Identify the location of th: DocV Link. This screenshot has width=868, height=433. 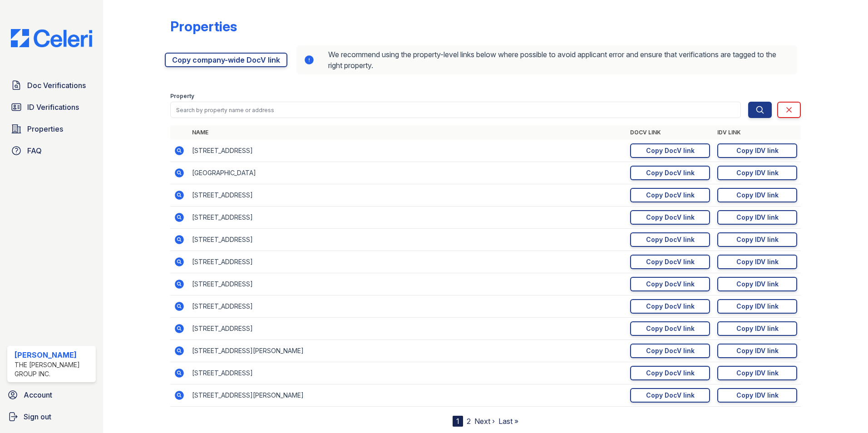
(670, 132).